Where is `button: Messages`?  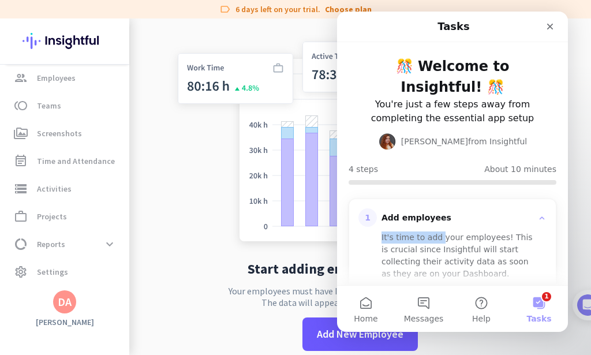
button: Messages is located at coordinates (87, 297).